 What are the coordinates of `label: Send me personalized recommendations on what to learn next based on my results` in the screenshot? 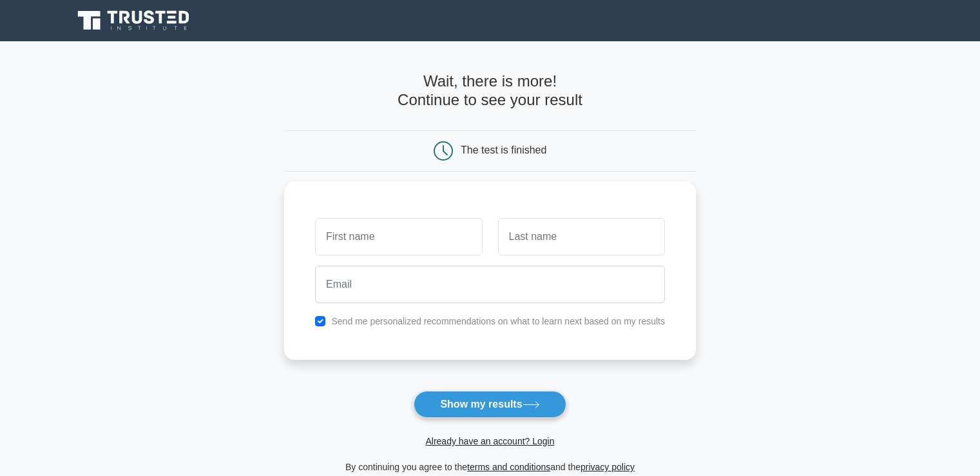 It's located at (498, 321).